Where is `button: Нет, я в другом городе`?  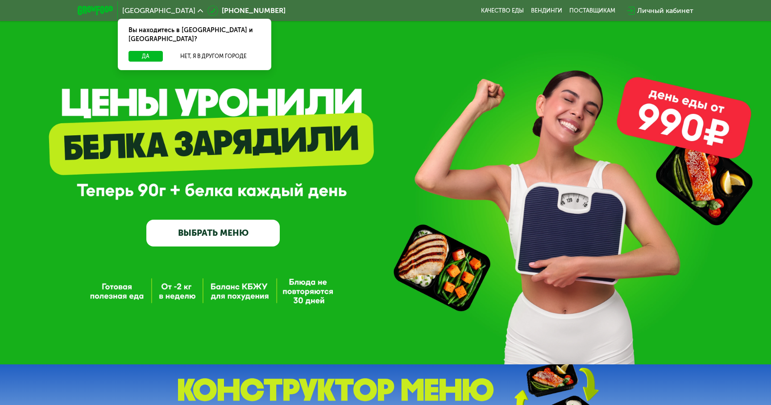 button: Нет, я в другом городе is located at coordinates (213, 56).